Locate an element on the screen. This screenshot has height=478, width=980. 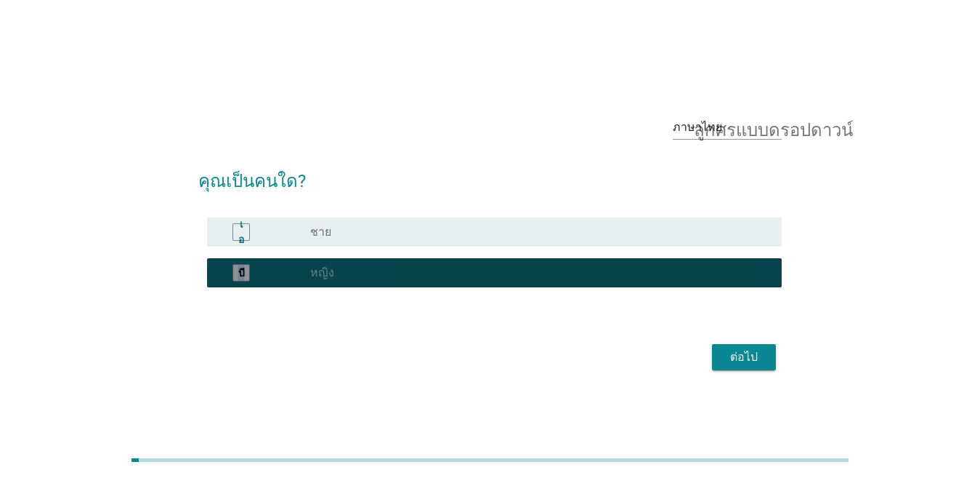
font: เอ is located at coordinates (241, 231).